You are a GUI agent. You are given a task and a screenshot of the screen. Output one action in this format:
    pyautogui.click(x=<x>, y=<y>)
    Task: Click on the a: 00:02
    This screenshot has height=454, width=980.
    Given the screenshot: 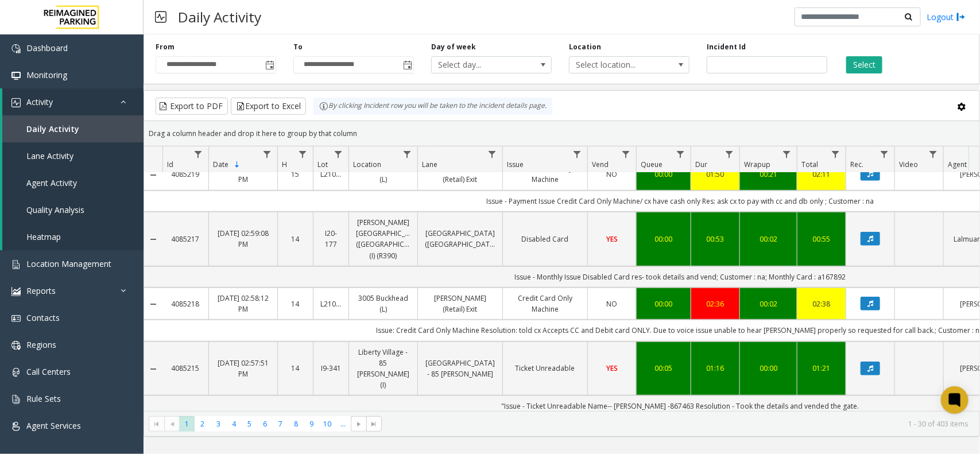 What is the action you would take?
    pyautogui.click(x=768, y=239)
    